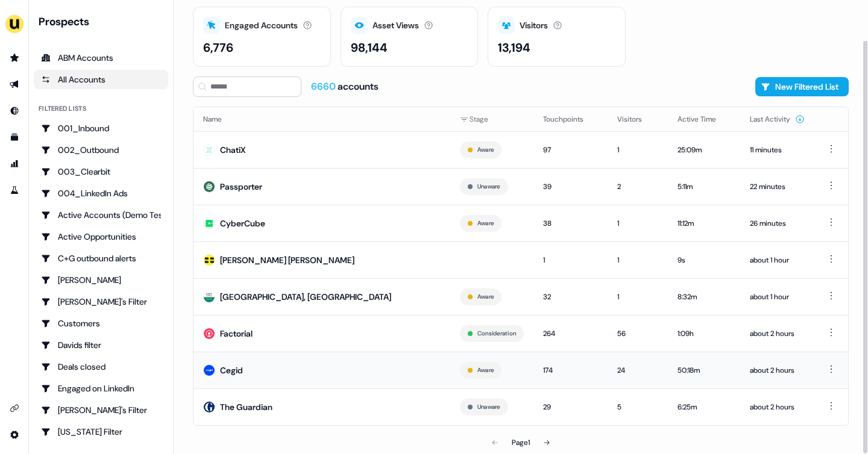 Image resolution: width=868 pixels, height=454 pixels. I want to click on div: 5, so click(638, 407).